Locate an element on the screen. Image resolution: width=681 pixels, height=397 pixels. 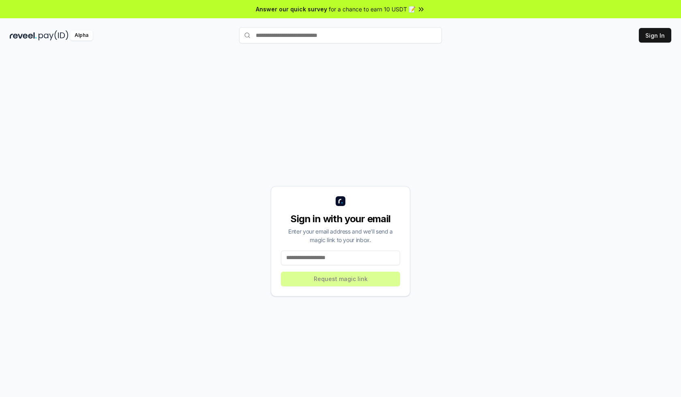
span: for a chance to earn 10 USDT 📝 is located at coordinates (372, 9).